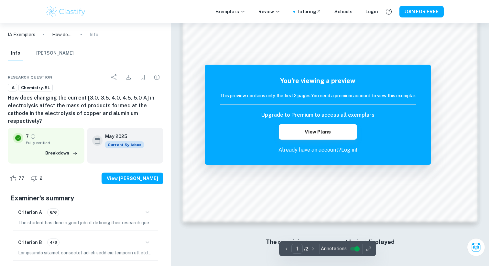  I want to click on span: Chemistry-SL, so click(36, 88).